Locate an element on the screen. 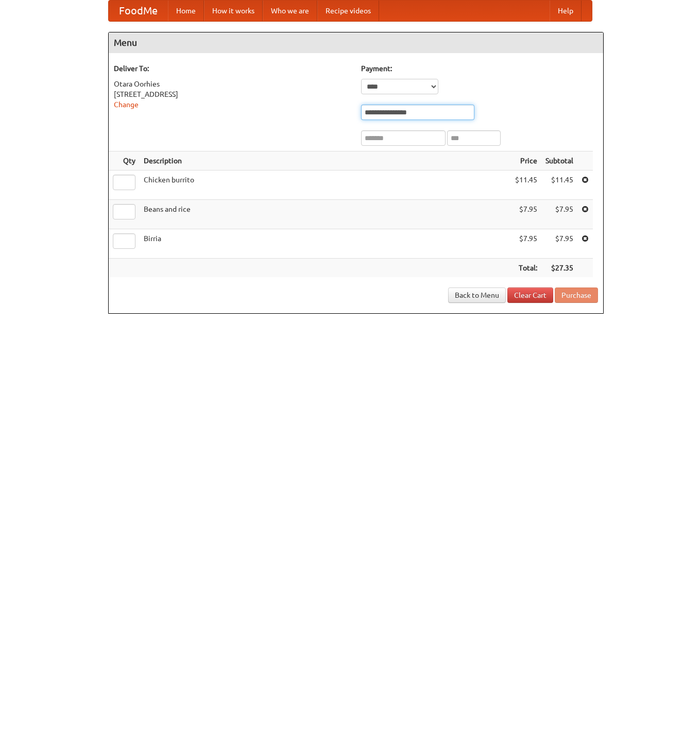 The height and width of the screenshot is (729, 700). a: Change is located at coordinates (126, 104).